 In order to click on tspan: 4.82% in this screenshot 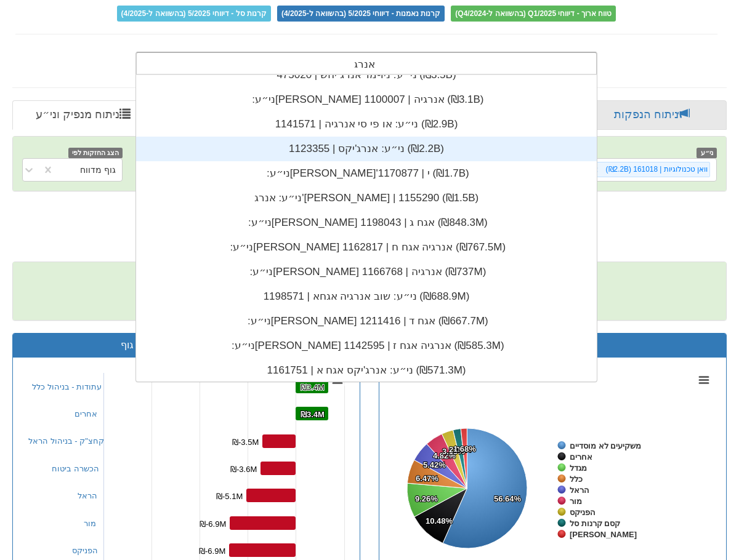, I will do `click(444, 456)`.